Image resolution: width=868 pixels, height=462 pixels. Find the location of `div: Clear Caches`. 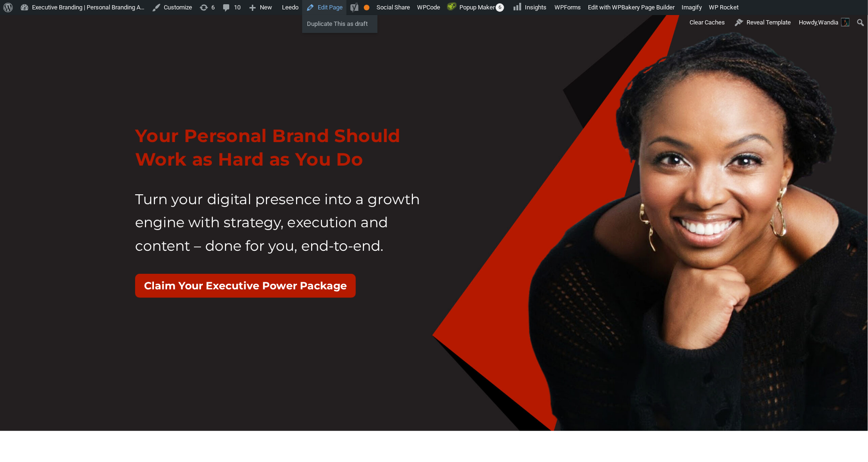

div: Clear Caches is located at coordinates (707, 23).